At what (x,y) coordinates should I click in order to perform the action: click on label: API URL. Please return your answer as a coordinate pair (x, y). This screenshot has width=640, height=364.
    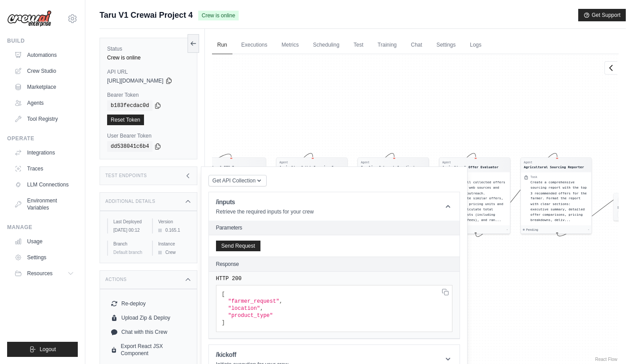
    Looking at the image, I should click on (149, 72).